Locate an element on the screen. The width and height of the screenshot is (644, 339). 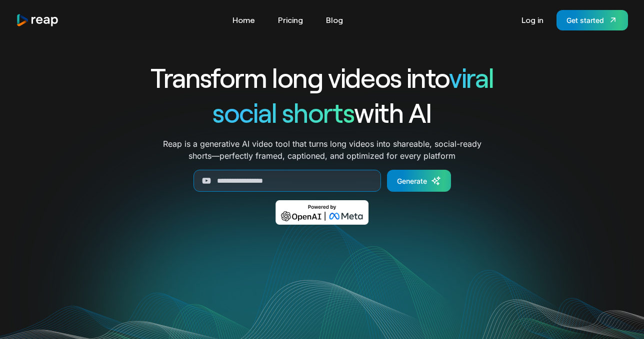
a: Generate is located at coordinates (419, 181).